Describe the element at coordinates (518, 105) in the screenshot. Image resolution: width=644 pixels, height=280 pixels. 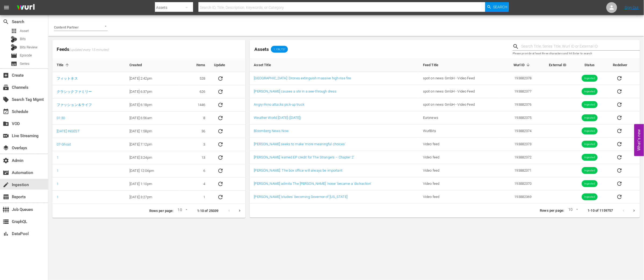
I see `td: 193882376` at that location.